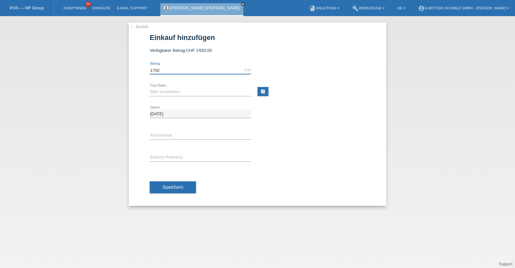 The height and width of the screenshot is (268, 515). What do you see at coordinates (263, 91) in the screenshot?
I see `i: calculate` at bounding box center [263, 91].